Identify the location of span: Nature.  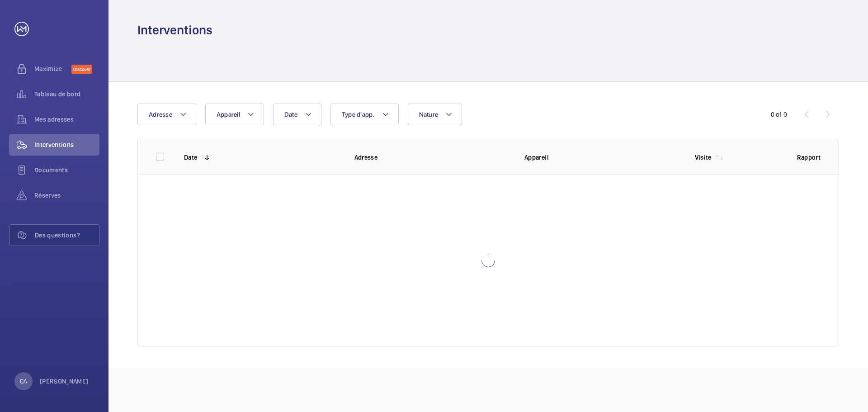
(429, 115).